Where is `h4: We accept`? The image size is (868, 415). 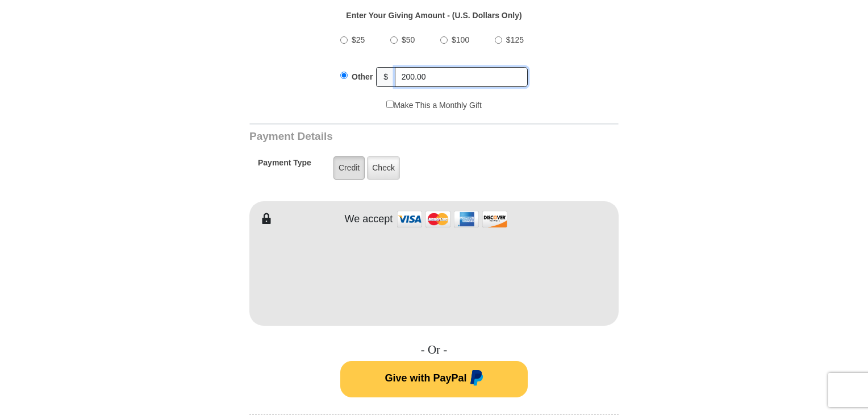
h4: We accept is located at coordinates (368, 219).